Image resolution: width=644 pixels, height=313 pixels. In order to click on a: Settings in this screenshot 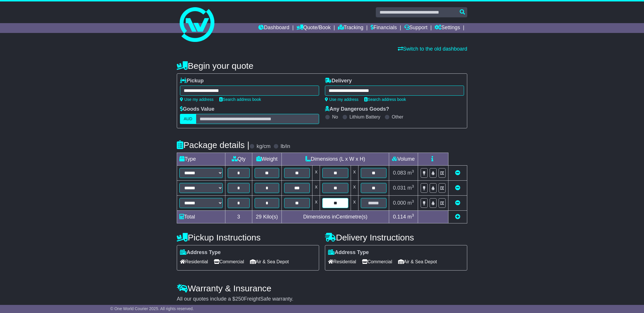, I will do `click(447, 28)`.